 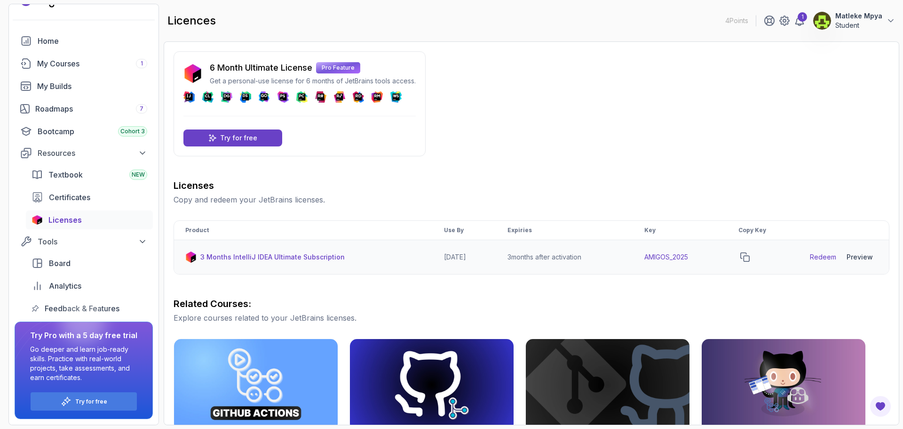 What do you see at coordinates (745, 257) in the screenshot?
I see `button: copy-button` at bounding box center [745, 257].